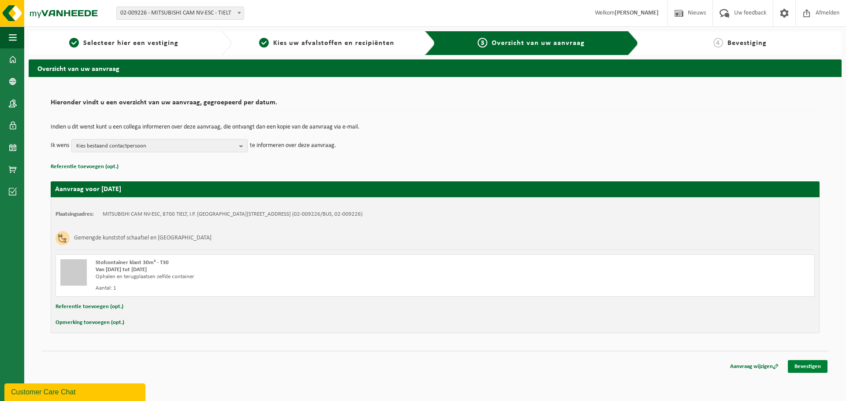  What do you see at coordinates (156, 146) in the screenshot?
I see `span: Kies bestaand contactpersoon` at bounding box center [156, 146].